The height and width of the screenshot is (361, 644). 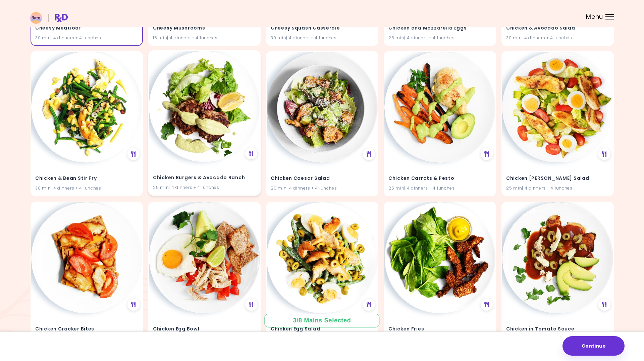 What do you see at coordinates (558, 329) in the screenshot?
I see `h4: Chicken in Tomato Sauce` at bounding box center [558, 329].